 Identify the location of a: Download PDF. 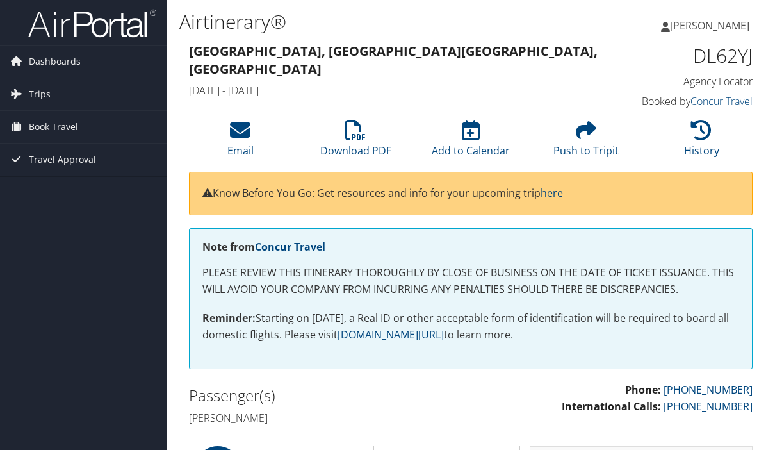
(356, 142).